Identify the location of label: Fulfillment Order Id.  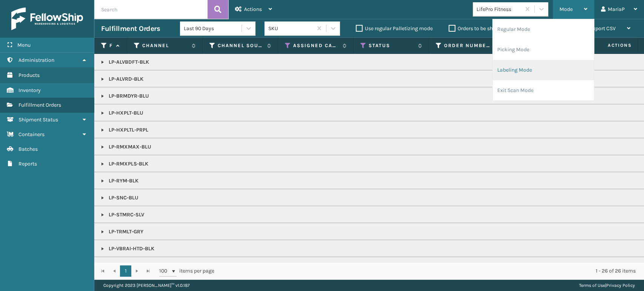
(111, 46).